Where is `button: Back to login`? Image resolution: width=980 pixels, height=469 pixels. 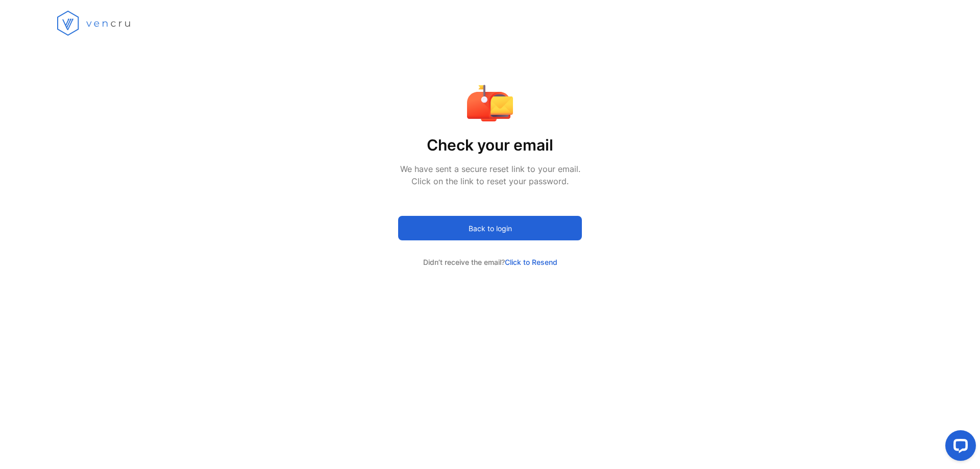 button: Back to login is located at coordinates (490, 228).